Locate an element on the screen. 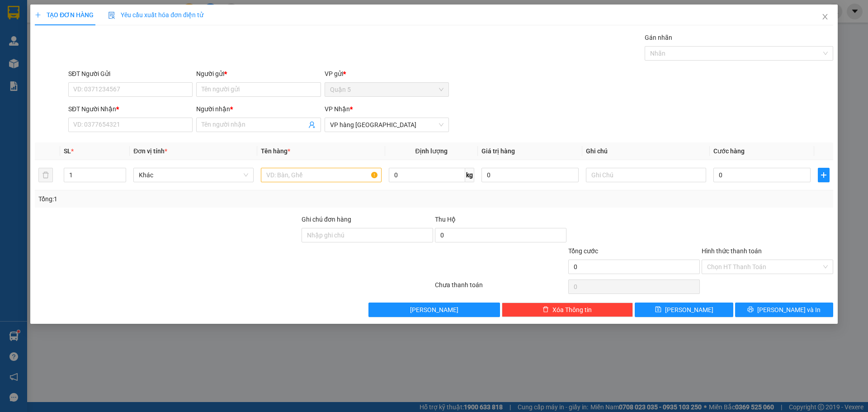  span: Yêu cầu xuất hóa đơn điện tử is located at coordinates (156, 15).